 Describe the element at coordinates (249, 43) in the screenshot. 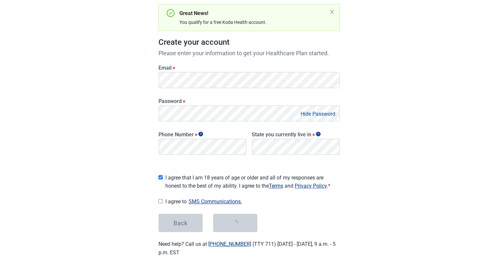

I see `h1: Create your account` at that location.